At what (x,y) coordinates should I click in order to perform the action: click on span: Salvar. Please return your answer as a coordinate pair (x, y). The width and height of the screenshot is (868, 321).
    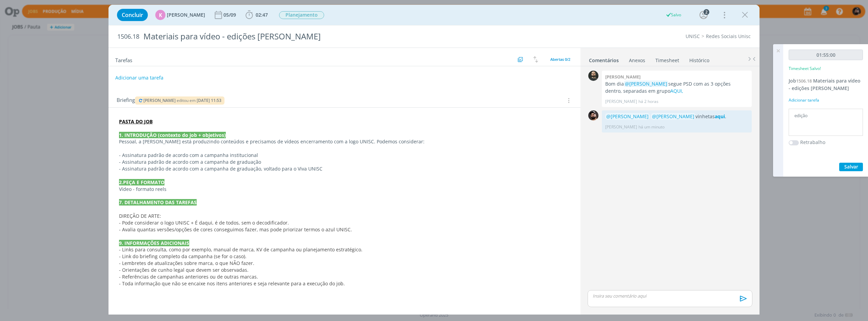
    Looking at the image, I should click on (851, 166).